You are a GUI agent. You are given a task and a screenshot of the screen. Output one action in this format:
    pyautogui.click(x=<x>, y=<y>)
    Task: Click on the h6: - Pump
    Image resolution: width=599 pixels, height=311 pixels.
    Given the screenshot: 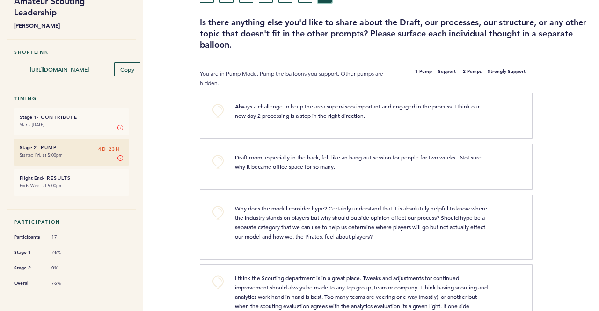 What is the action you would take?
    pyautogui.click(x=71, y=148)
    